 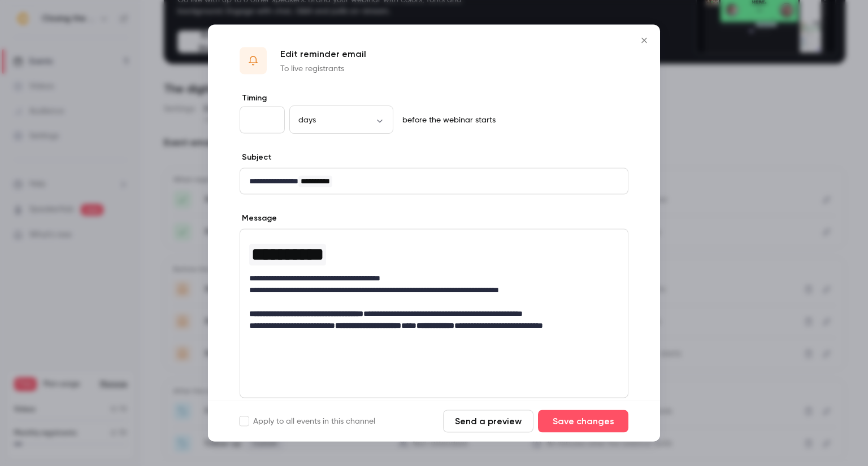 What do you see at coordinates (342, 119) in the screenshot?
I see `div: days` at bounding box center [342, 119].